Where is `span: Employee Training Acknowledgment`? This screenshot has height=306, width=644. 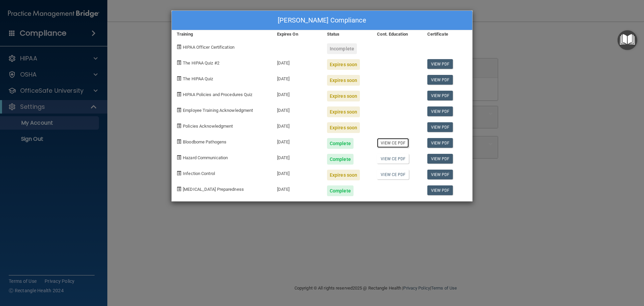 span: Employee Training Acknowledgment is located at coordinates (217, 110).